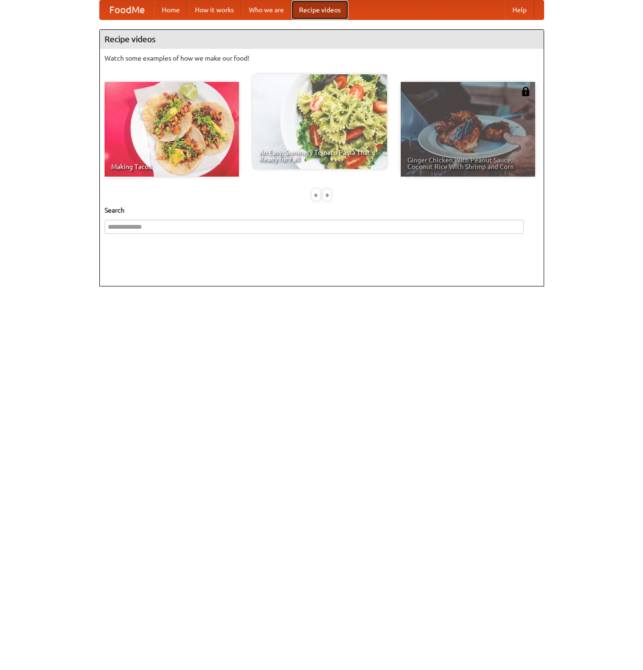  What do you see at coordinates (322, 39) in the screenshot?
I see `h4: Recipe videos` at bounding box center [322, 39].